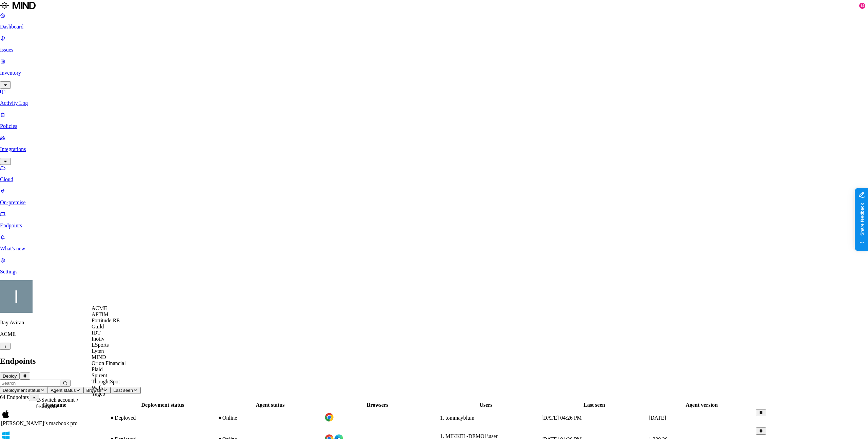  Describe the element at coordinates (54, 405) in the screenshot. I see `div: Hostname` at that location.